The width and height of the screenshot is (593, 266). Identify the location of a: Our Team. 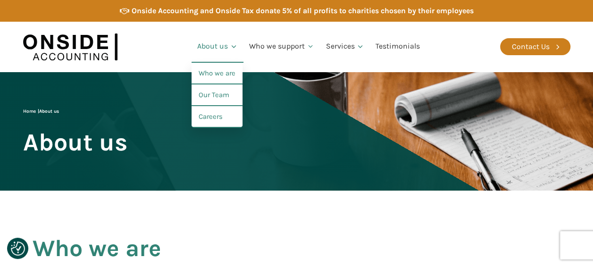
(217, 95).